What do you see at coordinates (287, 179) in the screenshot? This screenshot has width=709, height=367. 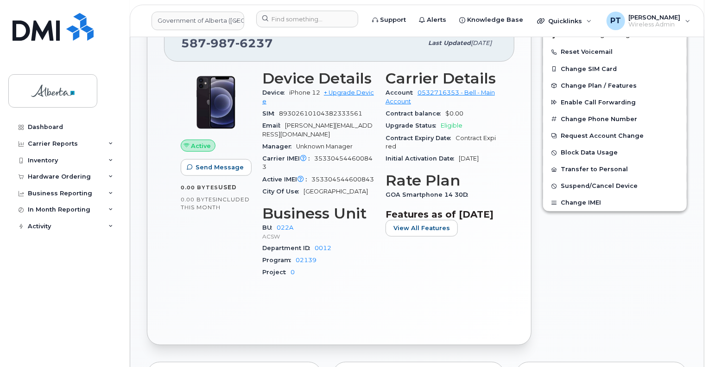 I see `span: Active IMEI` at bounding box center [287, 179].